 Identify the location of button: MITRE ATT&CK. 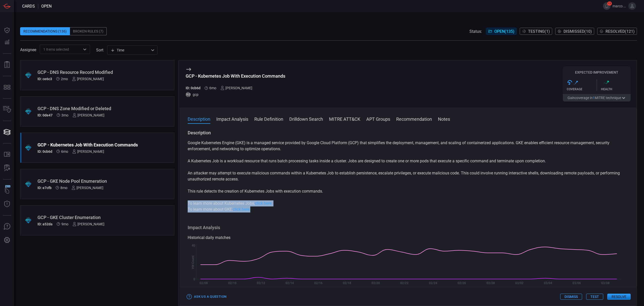
(345, 119).